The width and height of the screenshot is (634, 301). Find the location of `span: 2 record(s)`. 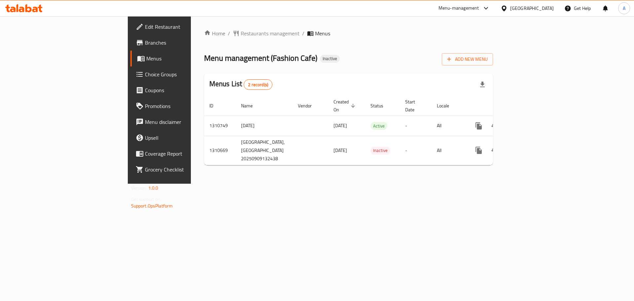

span: 2 record(s) is located at coordinates (258, 85).